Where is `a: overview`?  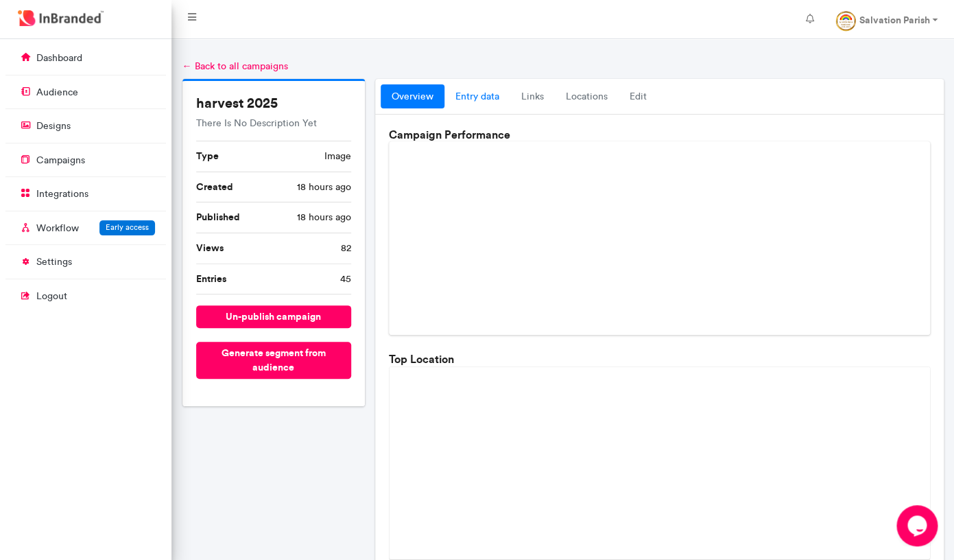 a: overview is located at coordinates (412, 97).